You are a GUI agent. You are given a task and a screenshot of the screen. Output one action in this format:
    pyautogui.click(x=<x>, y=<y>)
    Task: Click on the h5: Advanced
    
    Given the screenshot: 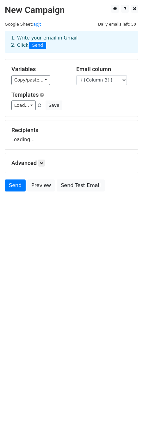 What is the action you would take?
    pyautogui.click(x=71, y=163)
    